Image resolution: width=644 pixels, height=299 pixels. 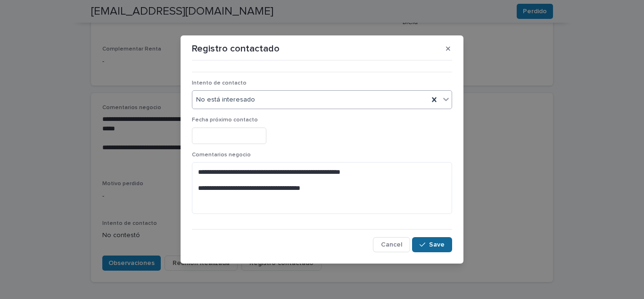 I want to click on span: No está interesado, so click(x=226, y=100).